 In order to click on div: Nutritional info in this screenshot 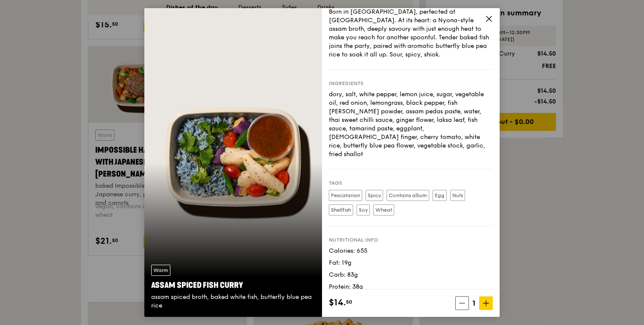, I will do `click(411, 240)`.